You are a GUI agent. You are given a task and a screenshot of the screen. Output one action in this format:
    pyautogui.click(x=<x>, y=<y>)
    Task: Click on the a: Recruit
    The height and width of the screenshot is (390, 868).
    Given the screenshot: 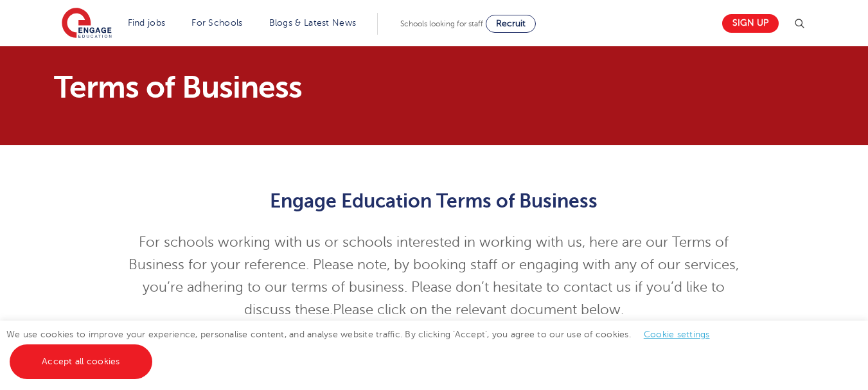 What is the action you would take?
    pyautogui.click(x=511, y=24)
    